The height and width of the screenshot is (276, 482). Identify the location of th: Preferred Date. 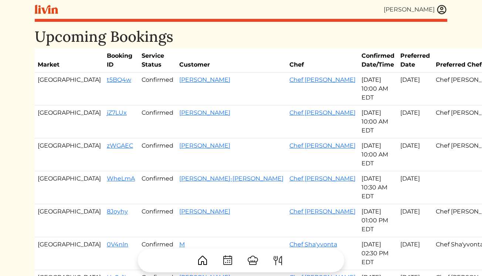
(415, 60).